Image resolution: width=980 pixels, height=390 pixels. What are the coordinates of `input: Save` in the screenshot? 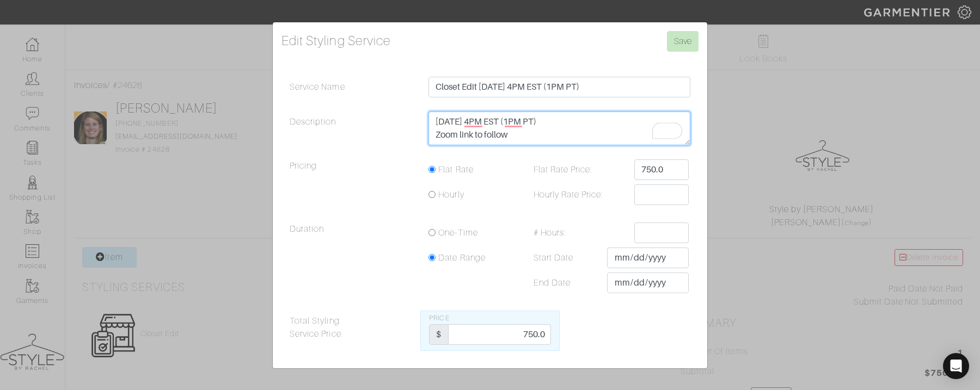 It's located at (683, 42).